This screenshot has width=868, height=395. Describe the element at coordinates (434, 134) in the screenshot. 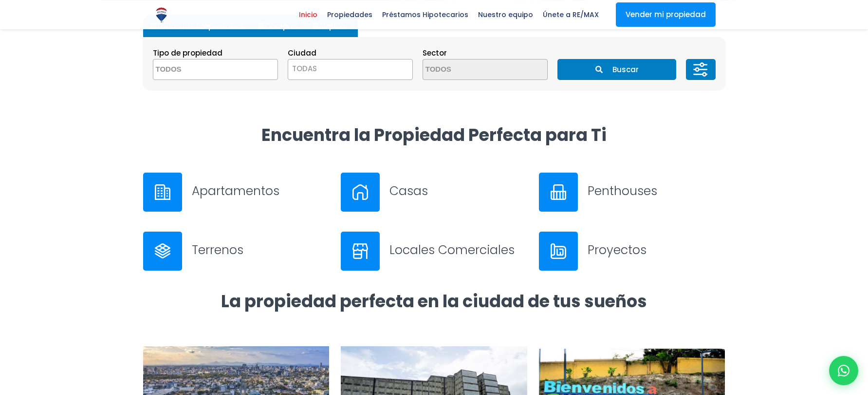

I see `strong: Encuentra la Propiedad Perfecta para Ti` at that location.